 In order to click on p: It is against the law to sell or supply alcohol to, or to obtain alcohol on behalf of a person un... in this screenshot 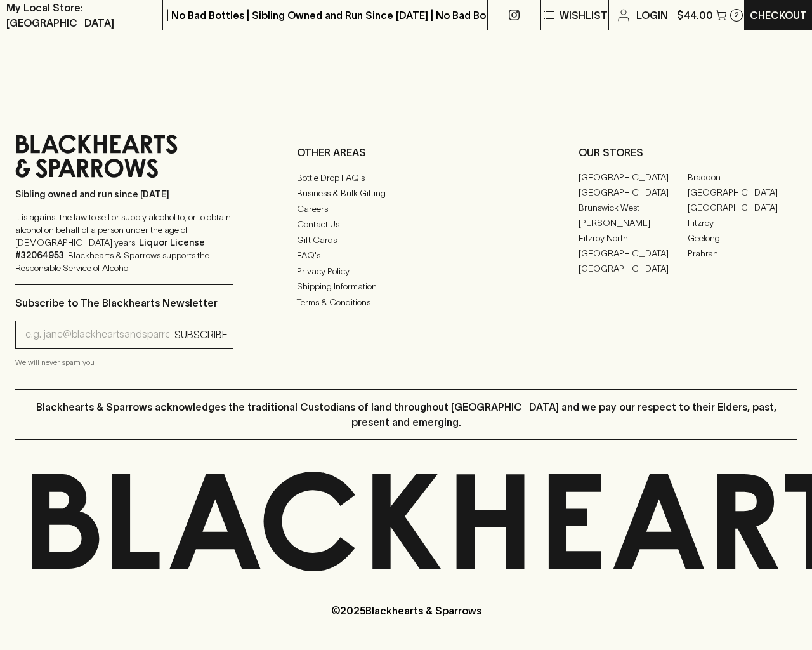, I will do `click(124, 243)`.